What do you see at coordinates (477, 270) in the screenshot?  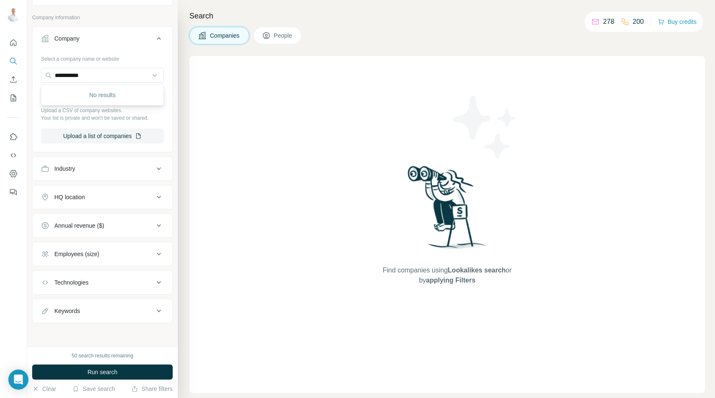 I see `span: Lookalikes search` at bounding box center [477, 270].